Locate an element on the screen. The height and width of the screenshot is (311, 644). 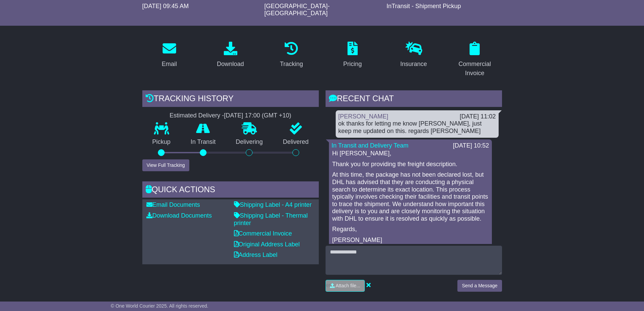
a: In Transit and Delivery Team is located at coordinates (370, 145).